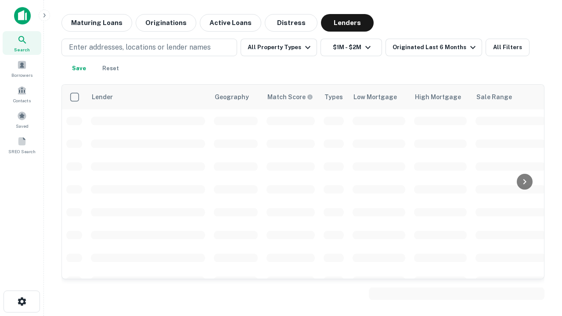 The width and height of the screenshot is (562, 316). What do you see at coordinates (79, 68) in the screenshot?
I see `button: Save your search to get updates of matches that match your search criteria.` at bounding box center [79, 68].